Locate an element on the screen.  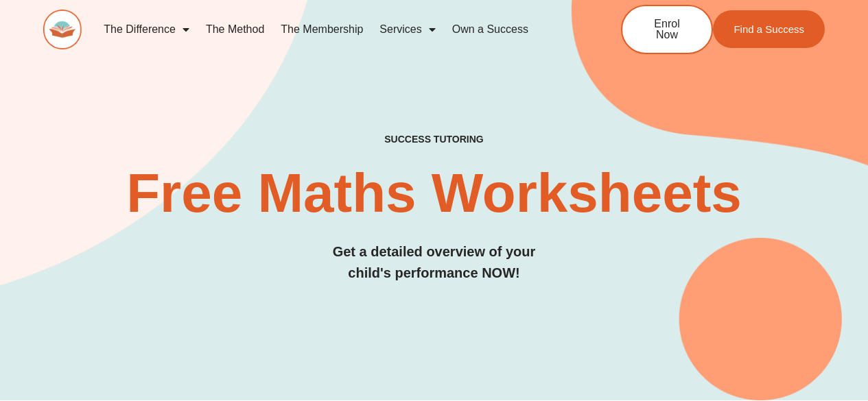
h2: Free Maths Worksheets​ is located at coordinates (433, 193).